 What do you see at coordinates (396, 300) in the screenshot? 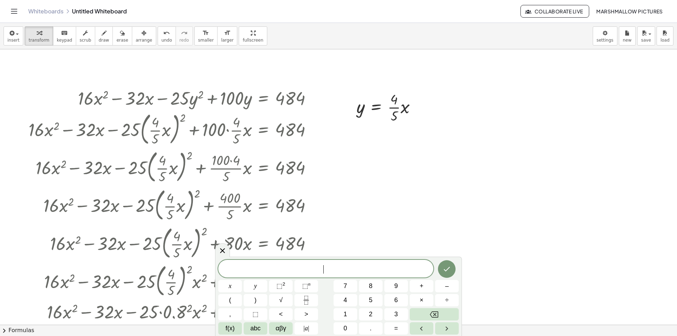
I see `button: 6` at bounding box center [396, 300].